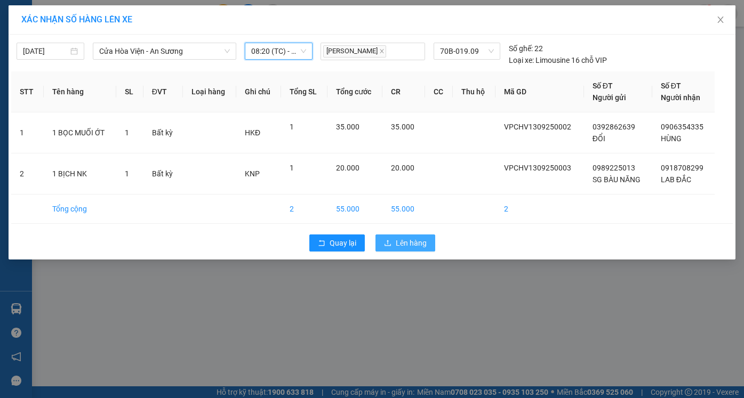 This screenshot has width=744, height=398. I want to click on span: Quay lại, so click(343, 243).